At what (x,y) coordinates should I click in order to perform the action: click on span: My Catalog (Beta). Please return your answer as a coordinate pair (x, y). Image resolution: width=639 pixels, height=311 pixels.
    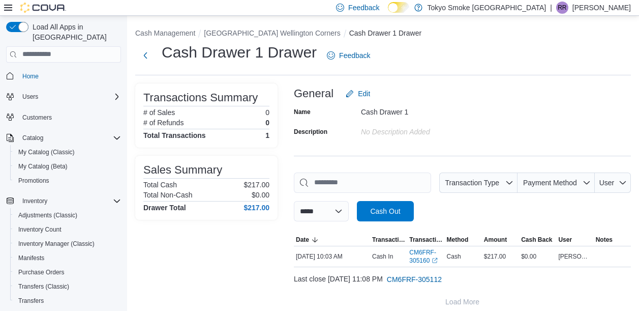
    Looking at the image, I should click on (68, 166).